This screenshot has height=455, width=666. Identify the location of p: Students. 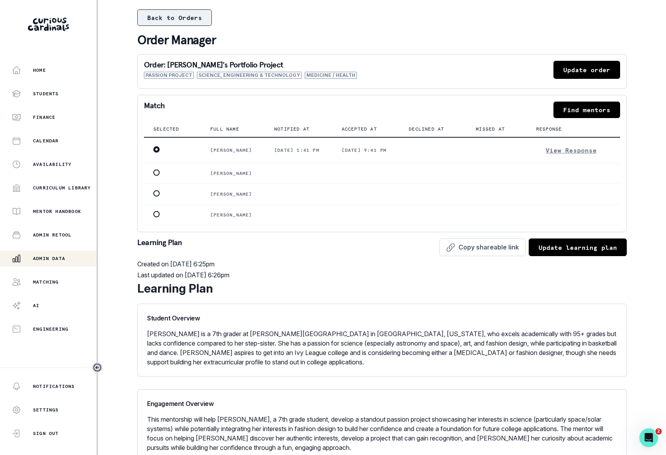
(46, 94).